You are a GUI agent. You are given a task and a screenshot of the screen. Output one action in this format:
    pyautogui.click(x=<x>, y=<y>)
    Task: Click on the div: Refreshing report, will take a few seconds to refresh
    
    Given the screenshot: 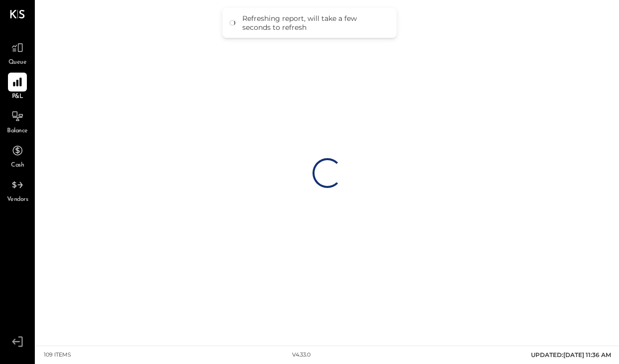 What is the action you would take?
    pyautogui.click(x=314, y=23)
    